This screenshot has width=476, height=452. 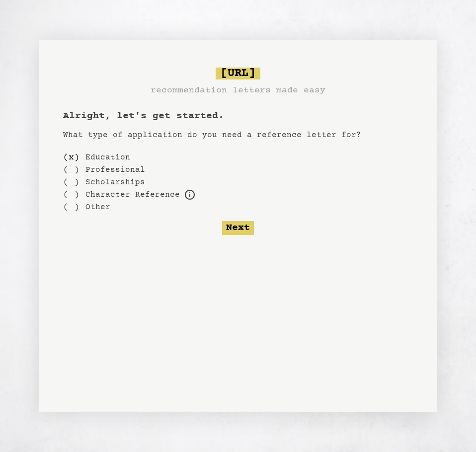 I want to click on label: Other, so click(x=97, y=207).